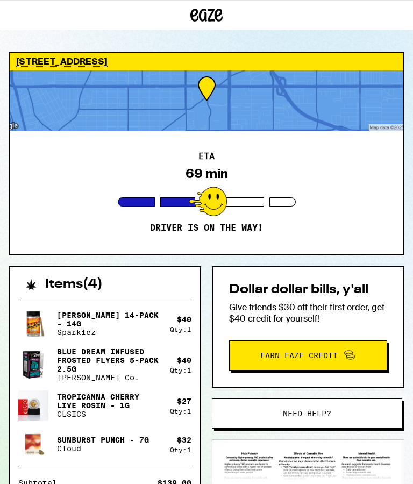  What do you see at coordinates (33, 405) in the screenshot?
I see `img: CLSICS - Tropicanna Cherry Live Rosin - 1g` at bounding box center [33, 405].